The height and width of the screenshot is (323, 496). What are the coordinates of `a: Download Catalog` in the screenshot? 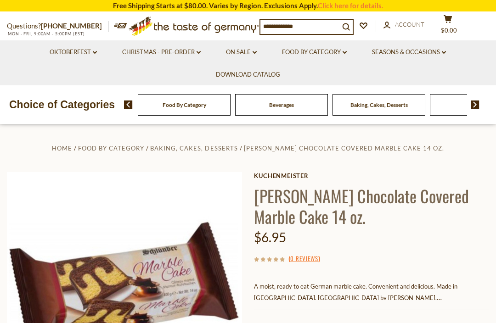 It's located at (248, 75).